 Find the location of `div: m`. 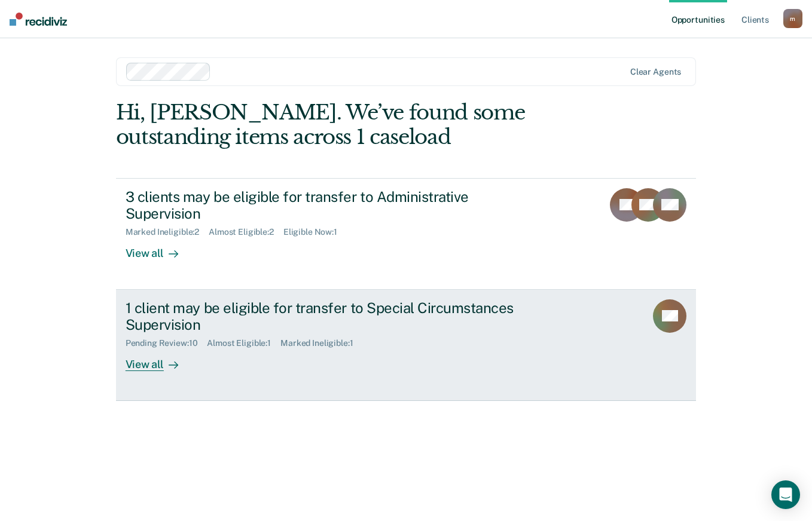

div: m is located at coordinates (793, 19).